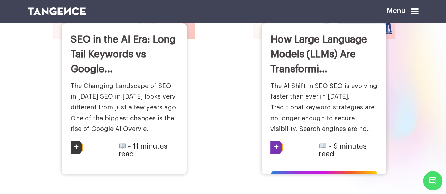 The height and width of the screenshot is (194, 446). What do you see at coordinates (433, 181) in the screenshot?
I see `span: Chat Widget` at bounding box center [433, 181].